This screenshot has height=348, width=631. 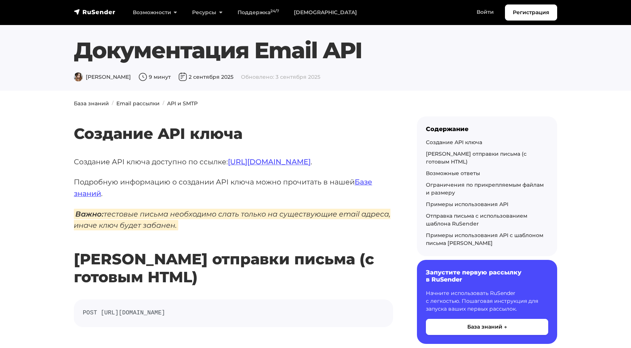 I want to click on p: Начните использовать RuSender с легкостью. Пошаговая инструкция для запуска ваших первых рассылок., so click(x=487, y=301).